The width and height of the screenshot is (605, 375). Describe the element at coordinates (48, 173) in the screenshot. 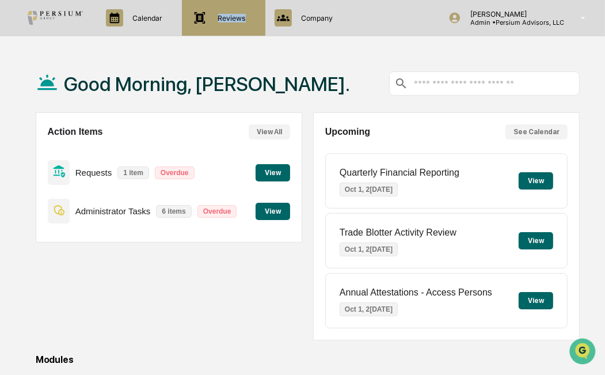

I see `span: Data Lookup` at that location.